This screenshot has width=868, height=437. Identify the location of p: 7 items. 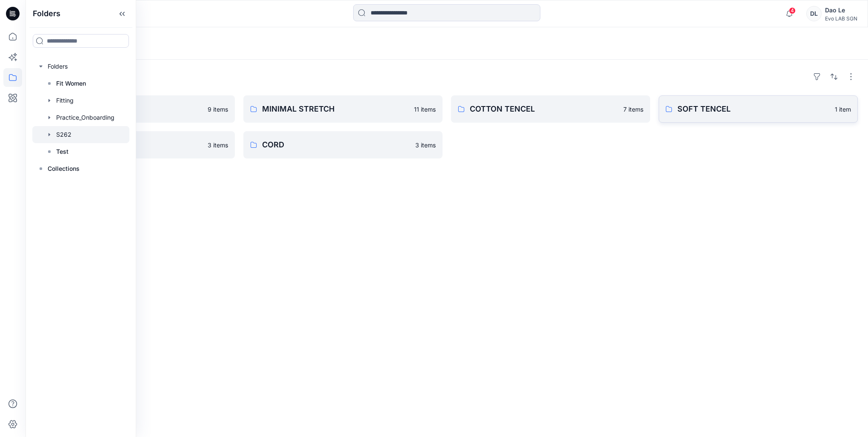
(633, 109).